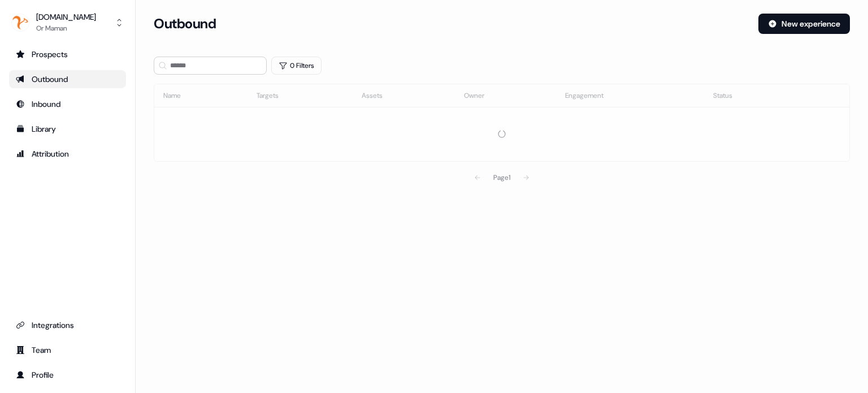  I want to click on a: Go to attribution, so click(67, 154).